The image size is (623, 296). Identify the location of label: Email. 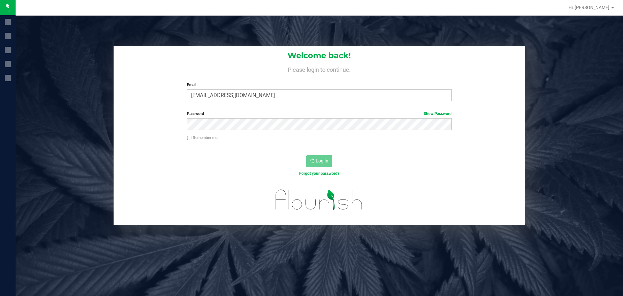
(319, 85).